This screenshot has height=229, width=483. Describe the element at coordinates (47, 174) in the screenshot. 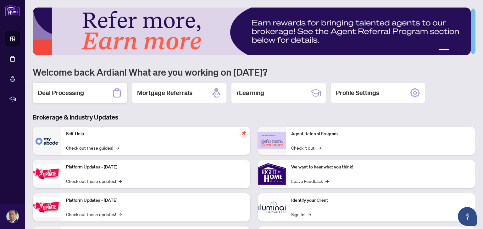

I see `img: Platform Updates - July 21, 2025` at that location.